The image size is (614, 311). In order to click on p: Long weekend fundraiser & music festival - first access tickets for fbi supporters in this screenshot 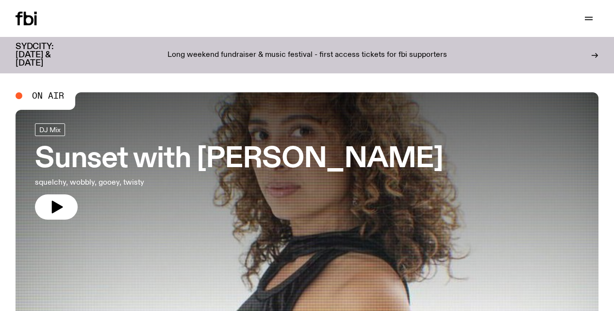, I will do `click(307, 55)`.